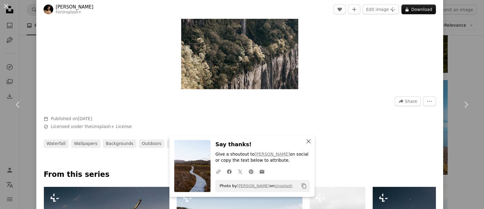 The image size is (484, 209). What do you see at coordinates (419, 9) in the screenshot?
I see `button: Download` at bounding box center [419, 9].